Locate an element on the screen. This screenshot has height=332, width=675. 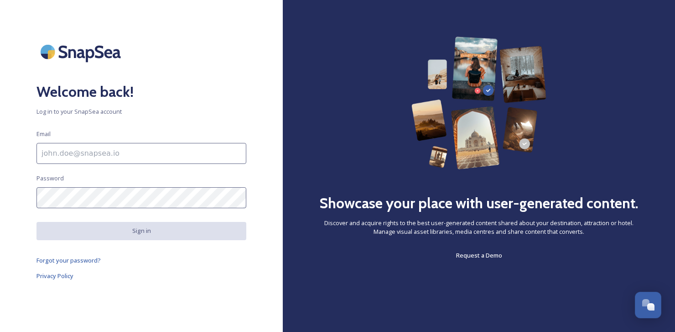
a: Forgot your password? is located at coordinates (141, 260).